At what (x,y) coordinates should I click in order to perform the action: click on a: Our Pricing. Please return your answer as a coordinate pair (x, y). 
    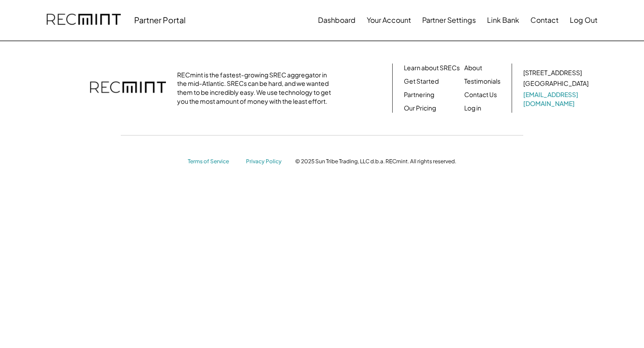
    Looking at the image, I should click on (420, 109).